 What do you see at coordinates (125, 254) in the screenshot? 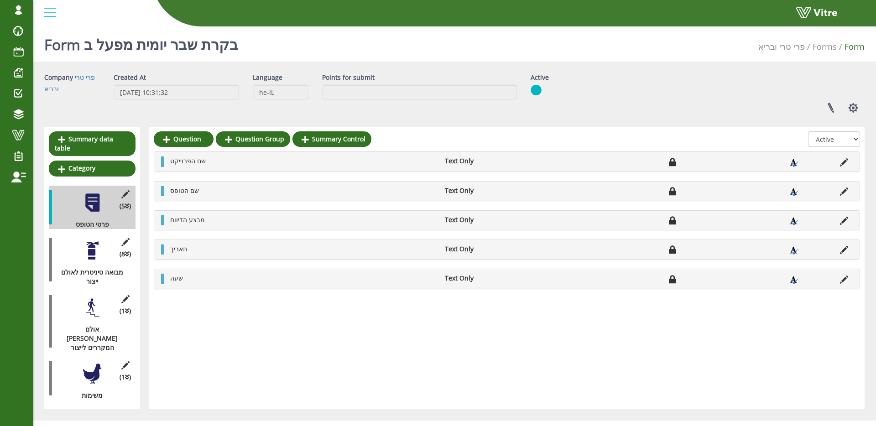
I see `span: (8 )` at bounding box center [125, 254].